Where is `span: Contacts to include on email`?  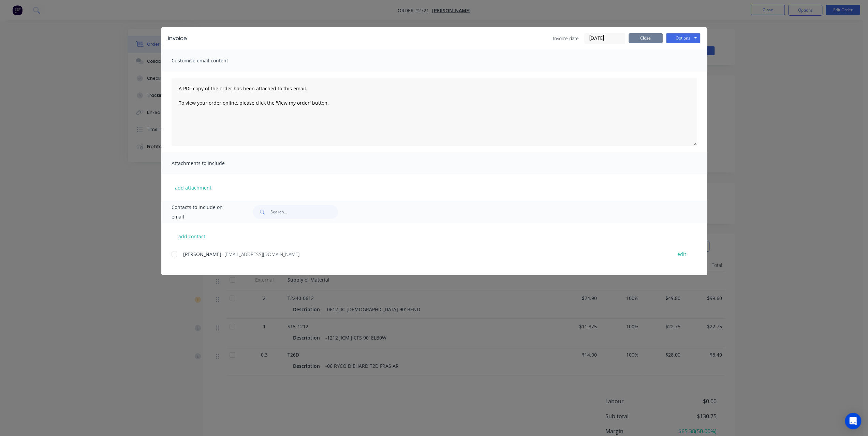 span: Contacts to include on email is located at coordinates (204, 212).